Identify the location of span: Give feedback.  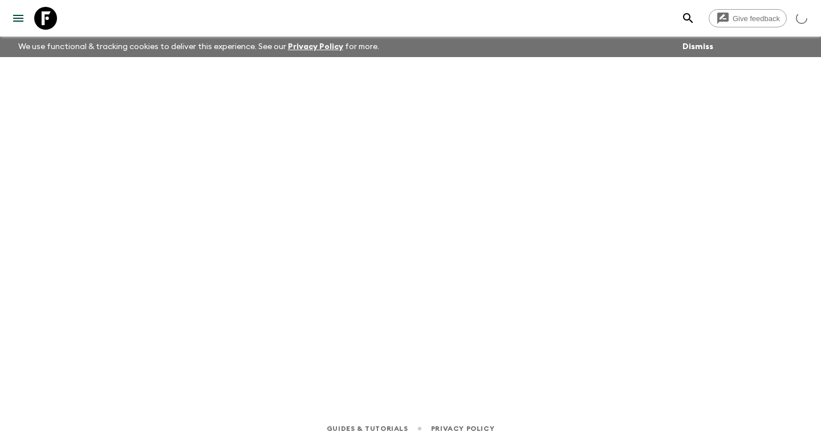
(756, 18).